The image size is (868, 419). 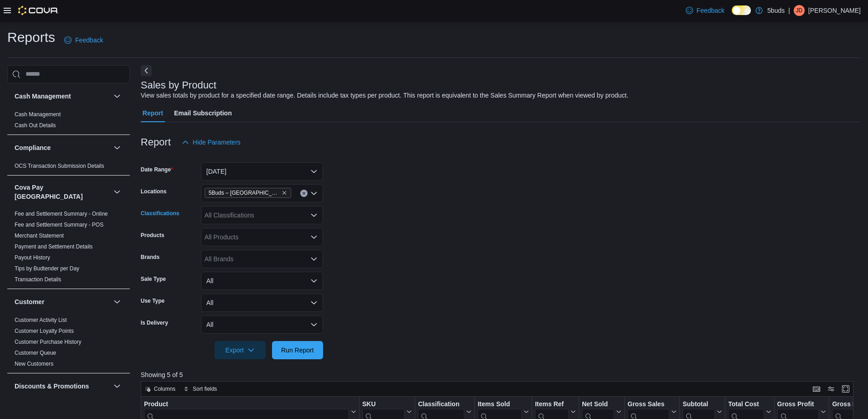 I want to click on span: Email Subscription, so click(x=203, y=113).